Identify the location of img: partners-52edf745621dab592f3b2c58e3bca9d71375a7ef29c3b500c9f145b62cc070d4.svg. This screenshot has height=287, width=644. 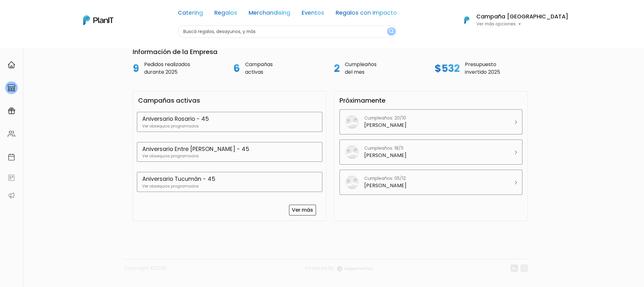
(11, 195).